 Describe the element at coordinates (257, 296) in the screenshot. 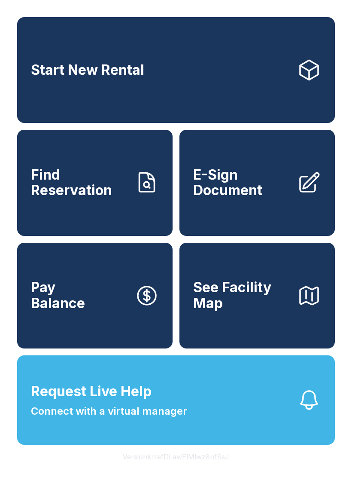

I see `button: See Facility Map` at that location.